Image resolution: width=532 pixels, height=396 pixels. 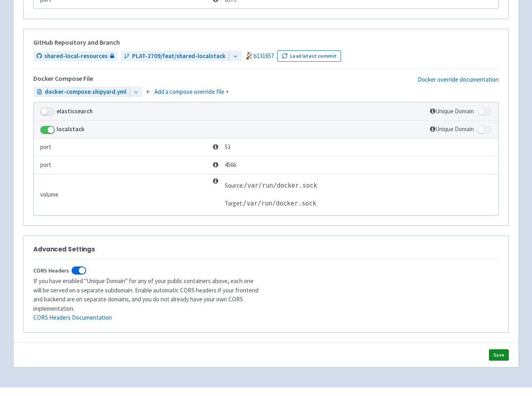 I want to click on span: CORS Headers, so click(x=51, y=271).